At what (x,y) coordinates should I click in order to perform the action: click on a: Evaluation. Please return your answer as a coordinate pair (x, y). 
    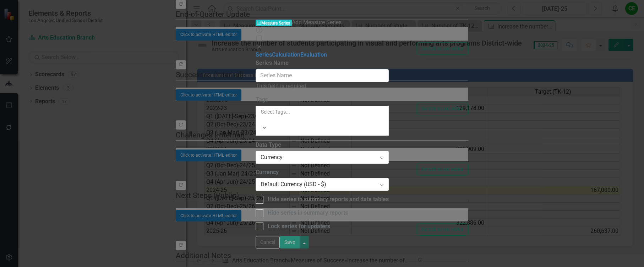
    Looking at the image, I should click on (314, 54).